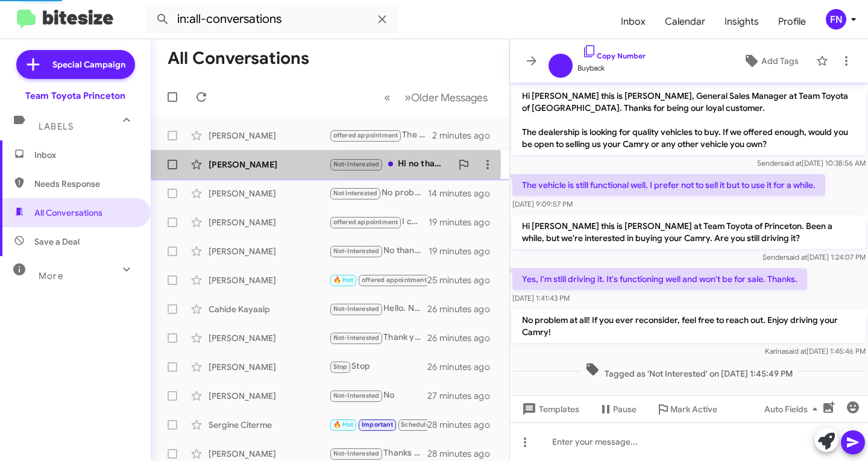  What do you see at coordinates (687, 410) in the screenshot?
I see `button: Mark Active` at bounding box center [687, 410].